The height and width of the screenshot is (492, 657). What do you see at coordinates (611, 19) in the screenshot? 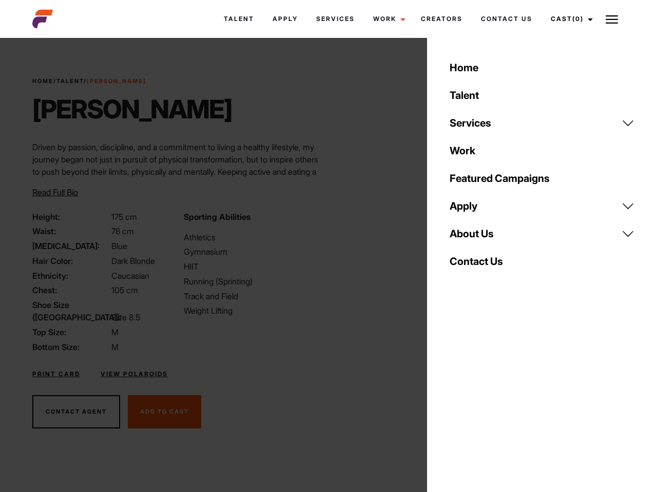
I see `img: Burger icon` at bounding box center [611, 19].